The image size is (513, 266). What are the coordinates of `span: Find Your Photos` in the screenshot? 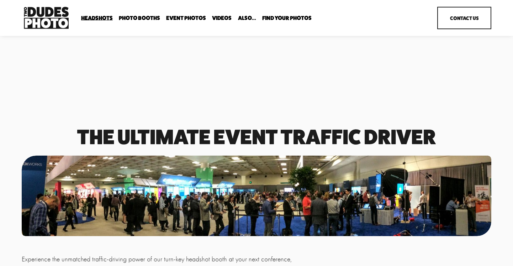 It's located at (287, 18).